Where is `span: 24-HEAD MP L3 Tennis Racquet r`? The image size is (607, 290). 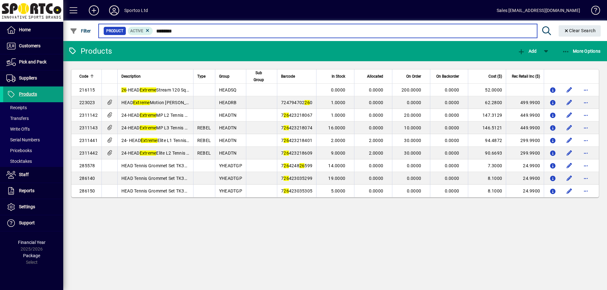
span: 24-HEAD MP L3 Tennis Racquet r is located at coordinates (163, 128).